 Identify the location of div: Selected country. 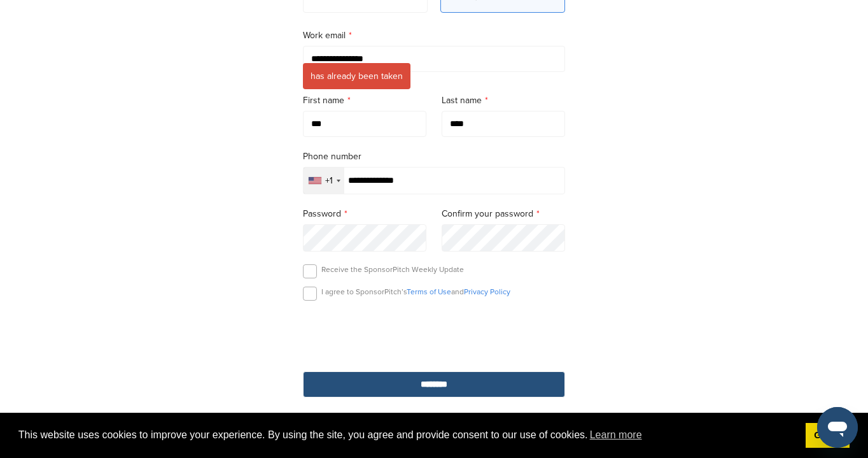
(324, 180).